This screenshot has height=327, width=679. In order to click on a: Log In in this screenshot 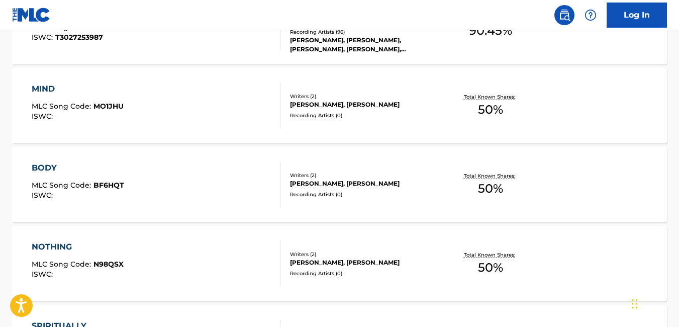, I will do `click(637, 15)`.